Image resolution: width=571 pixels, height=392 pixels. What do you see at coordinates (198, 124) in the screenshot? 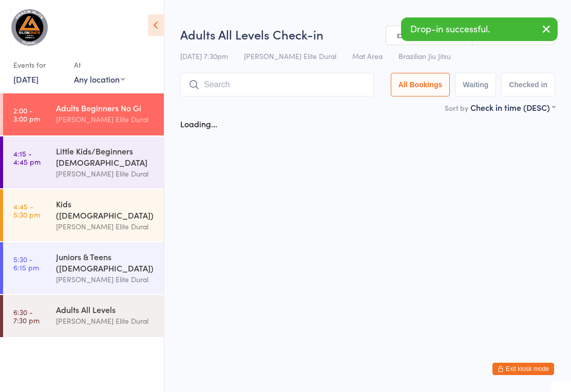
I see `div: Loading...` at bounding box center [198, 124].